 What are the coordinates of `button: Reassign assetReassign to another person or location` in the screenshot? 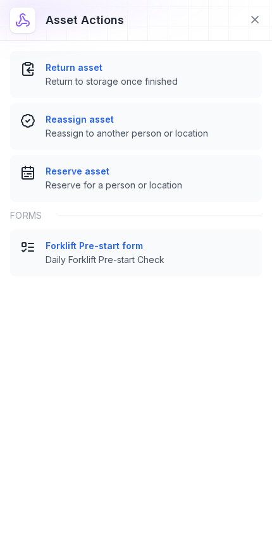 It's located at (136, 126).